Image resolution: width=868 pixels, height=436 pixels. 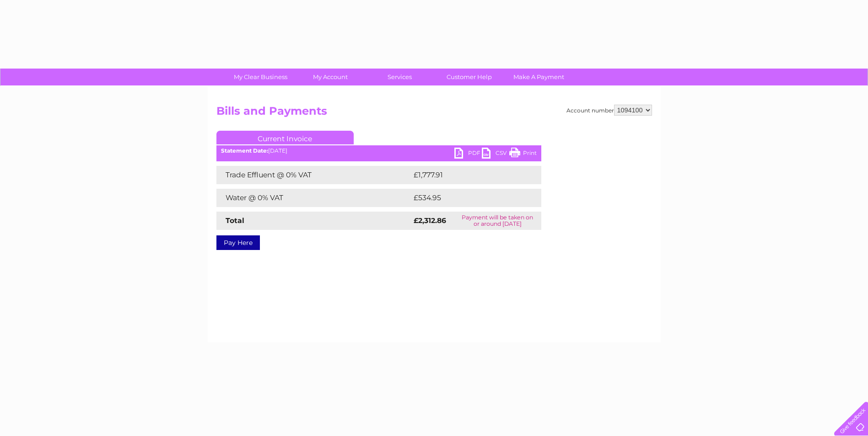 I want to click on h2: Bills and Payments, so click(x=434, y=113).